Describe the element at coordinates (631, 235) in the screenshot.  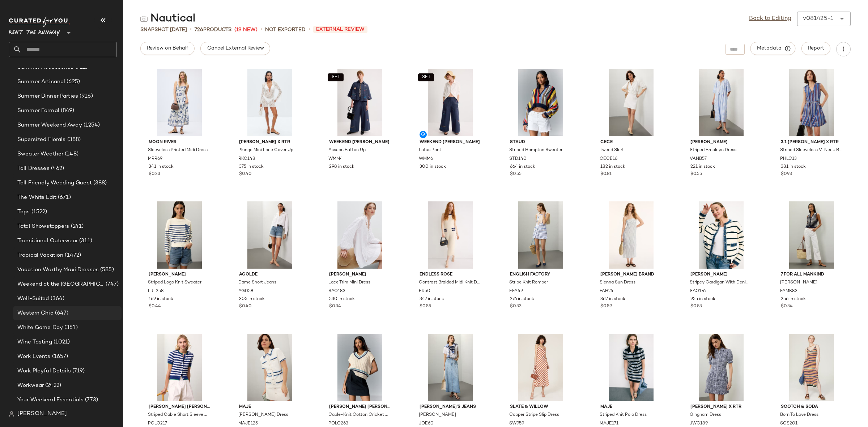
I see `img: FAH24.jpg` at that location.